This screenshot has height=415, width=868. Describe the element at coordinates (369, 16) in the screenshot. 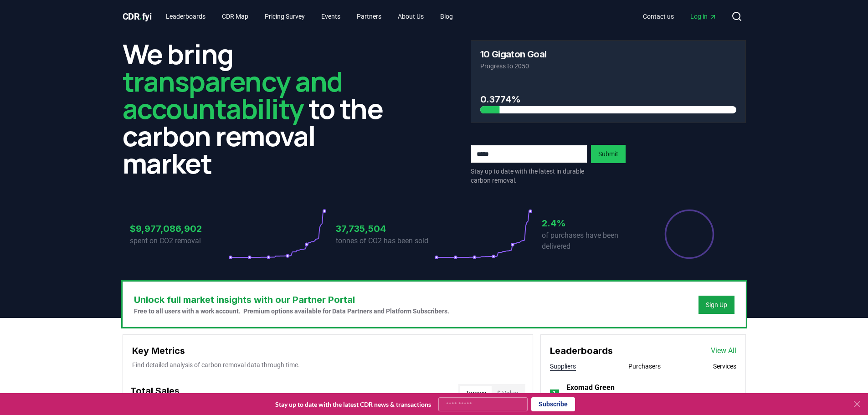

I see `a: Partners` at that location.